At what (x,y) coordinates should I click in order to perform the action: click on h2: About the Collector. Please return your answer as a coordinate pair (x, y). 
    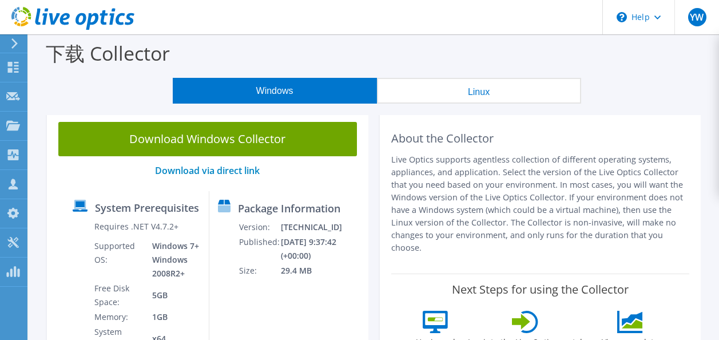
    Looking at the image, I should click on (540, 138).